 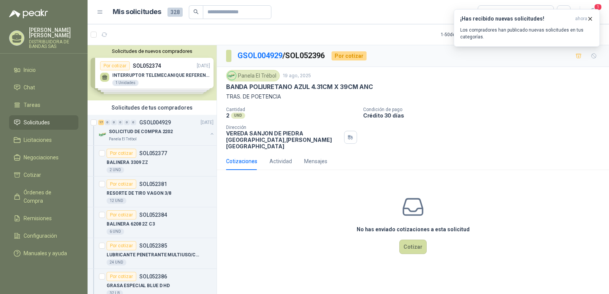 What do you see at coordinates (284, 128) in the screenshot?
I see `p: Dirección` at bounding box center [284, 128].